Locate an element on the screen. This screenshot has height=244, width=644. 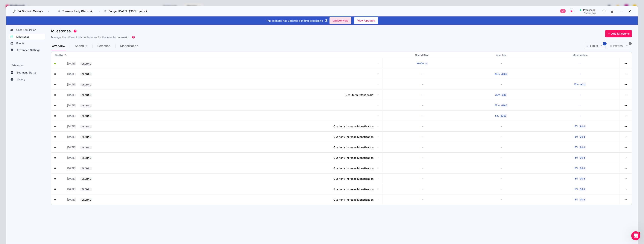
span: Add Milestone is located at coordinates (620, 34).